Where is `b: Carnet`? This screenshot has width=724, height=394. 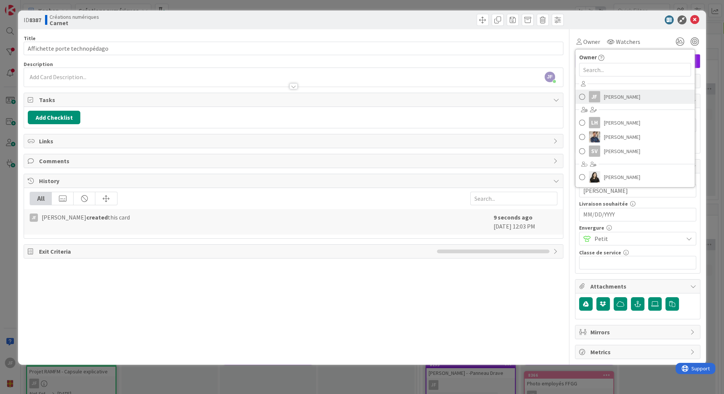 b: Carnet is located at coordinates (74, 23).